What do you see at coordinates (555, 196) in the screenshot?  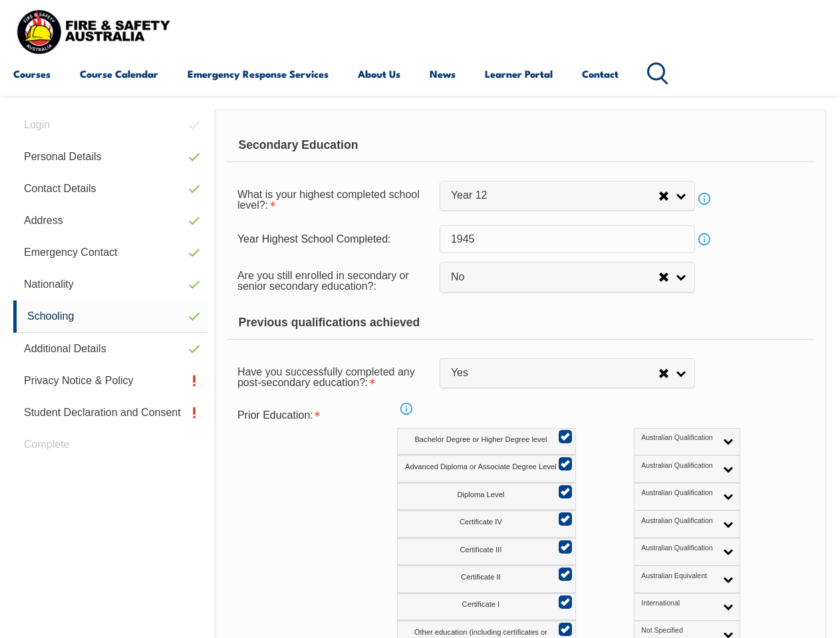 I see `span: Year 12` at bounding box center [555, 196].